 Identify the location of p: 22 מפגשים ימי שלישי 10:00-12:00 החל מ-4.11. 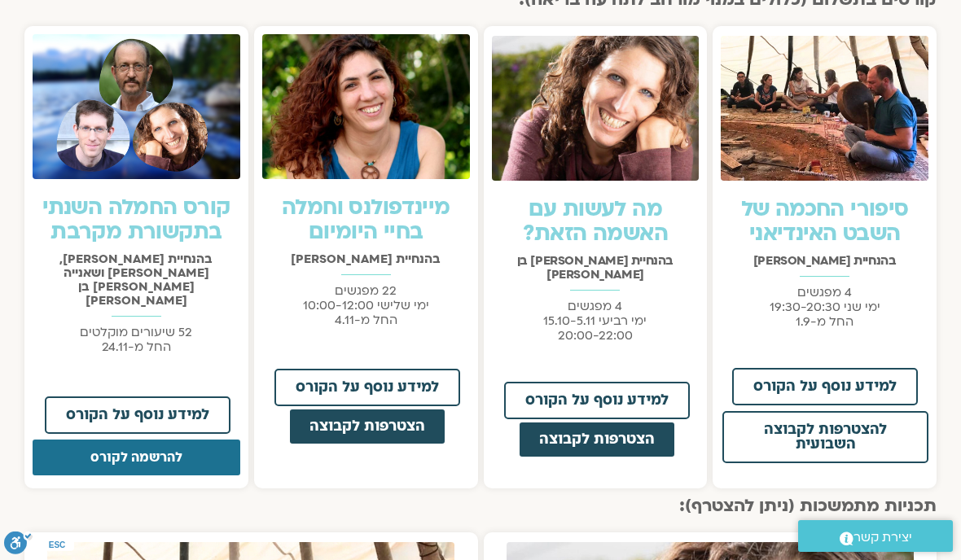
(365, 305).